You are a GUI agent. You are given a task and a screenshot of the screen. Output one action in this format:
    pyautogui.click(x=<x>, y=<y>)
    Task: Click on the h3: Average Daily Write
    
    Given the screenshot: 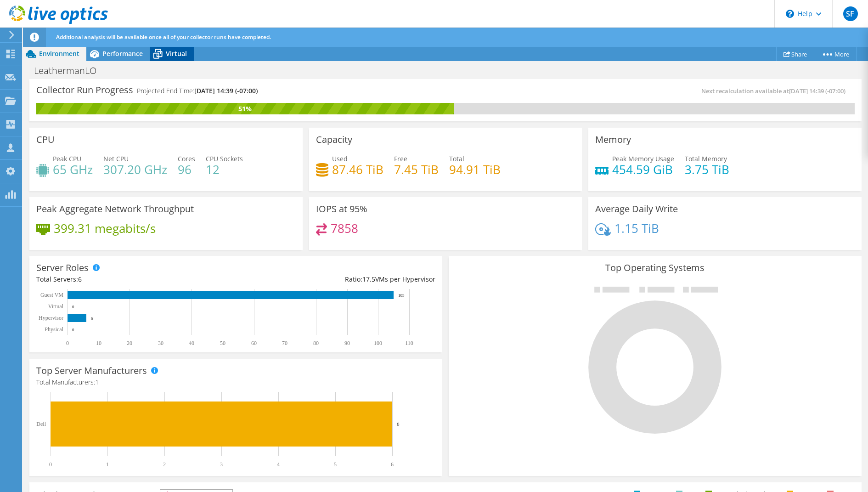 What is the action you would take?
    pyautogui.click(x=636, y=209)
    